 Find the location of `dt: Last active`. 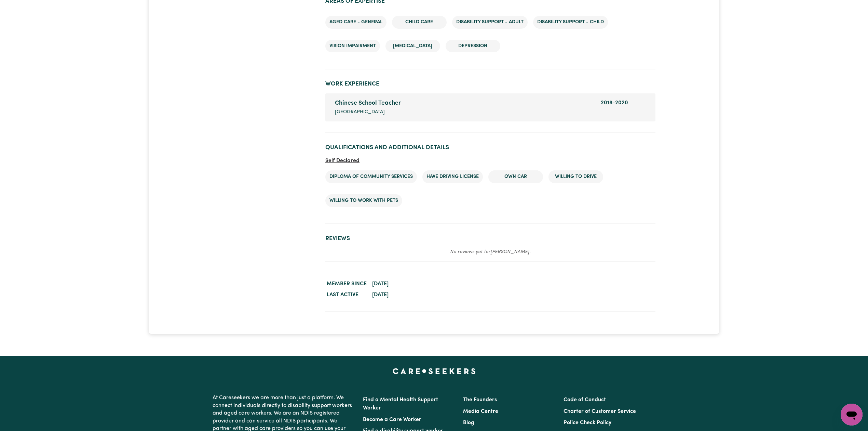

dt: Last active is located at coordinates (347, 295).